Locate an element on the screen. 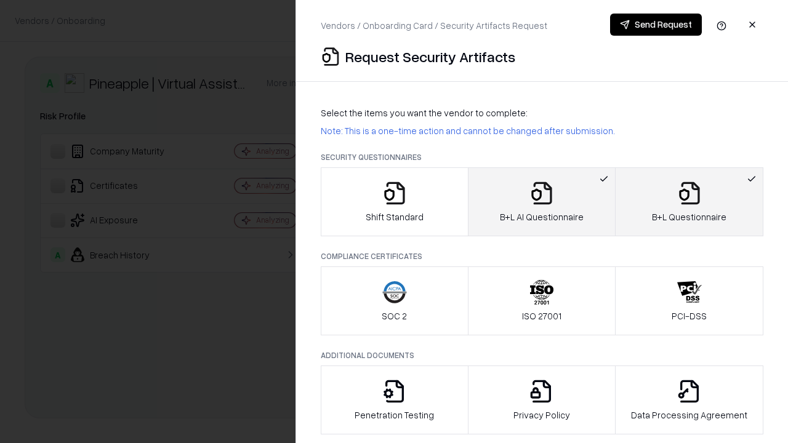  p: Privacy Policy is located at coordinates (542, 415).